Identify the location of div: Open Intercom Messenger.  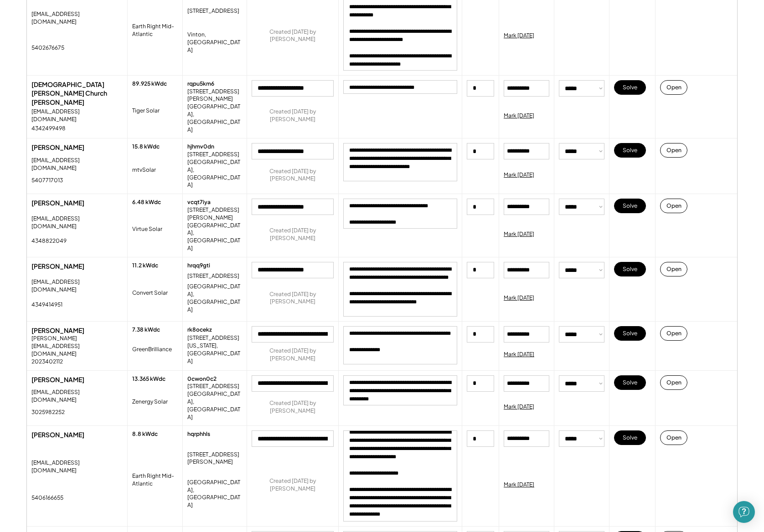
(744, 512).